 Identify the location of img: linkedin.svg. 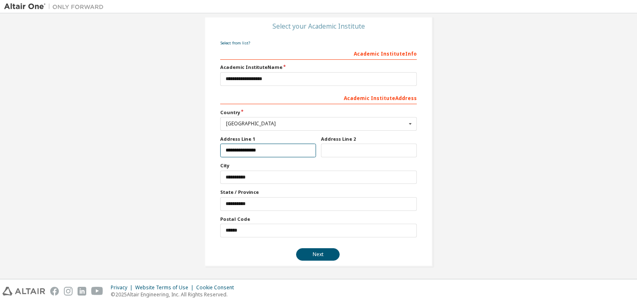
(82, 291).